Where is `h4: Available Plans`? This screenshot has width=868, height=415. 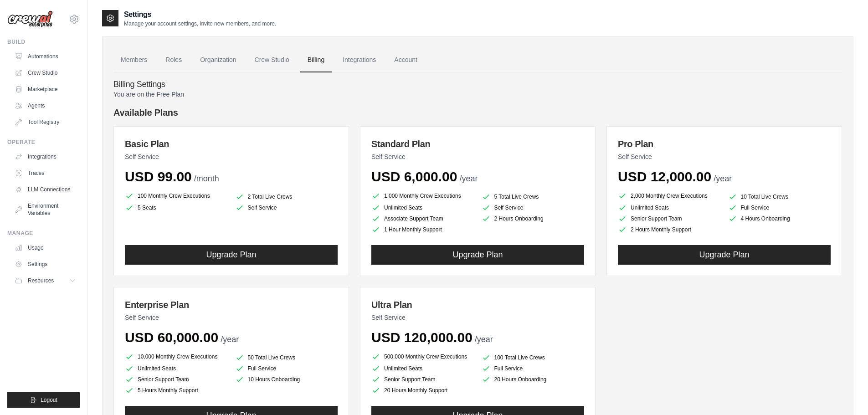
h4: Available Plans is located at coordinates (478, 113).